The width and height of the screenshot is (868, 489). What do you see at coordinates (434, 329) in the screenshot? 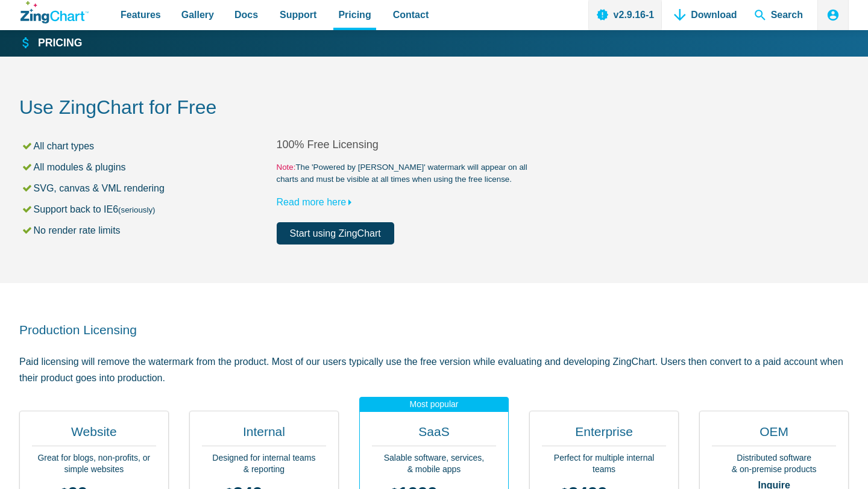
I see `h2: Production Licensing` at bounding box center [434, 329].